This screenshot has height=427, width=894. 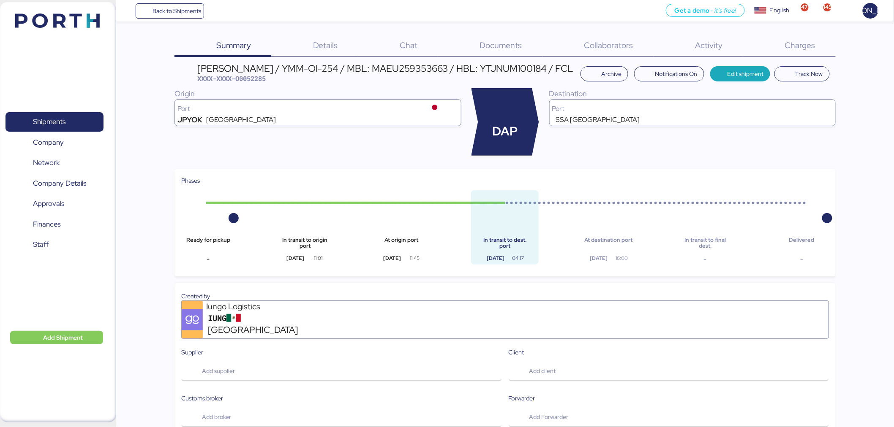 What do you see at coordinates (802, 243) in the screenshot?
I see `div: Delivered` at bounding box center [802, 243].